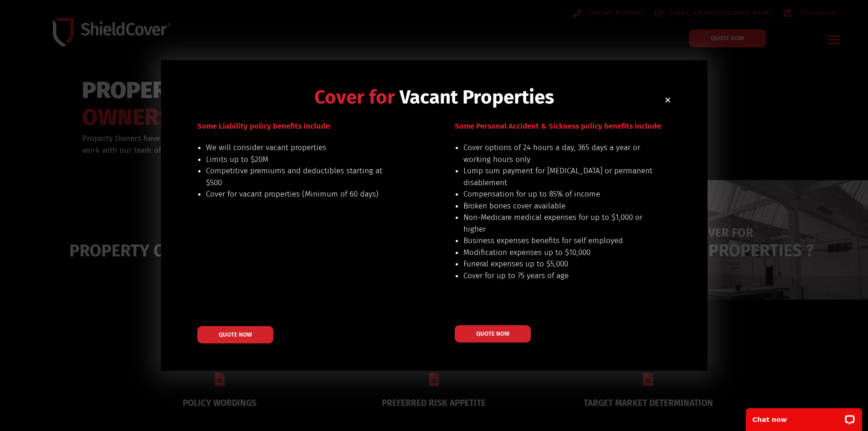  I want to click on li: Cover for vacant properties (Minimum of 60 days), so click(301, 194).